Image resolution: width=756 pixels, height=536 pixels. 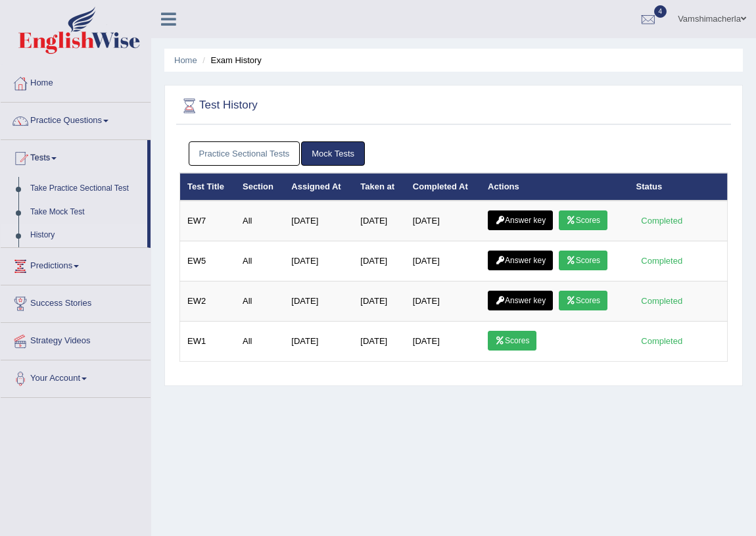 I want to click on a: Predictions, so click(x=76, y=264).